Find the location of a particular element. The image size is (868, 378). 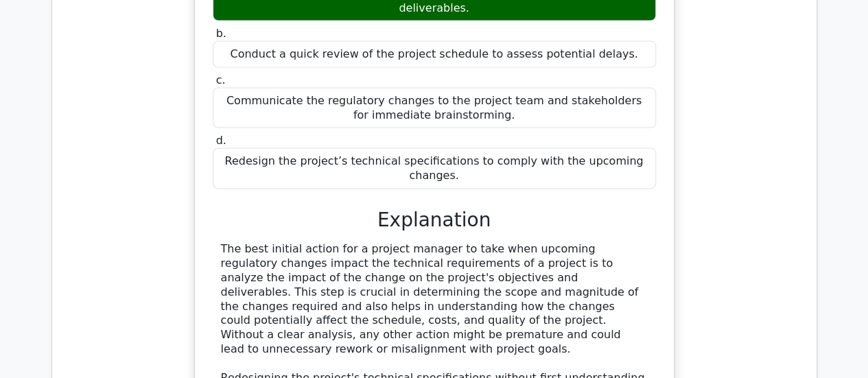

div: Redesign the project’s technical specifications to comply with the upcoming changes. is located at coordinates (434, 168).